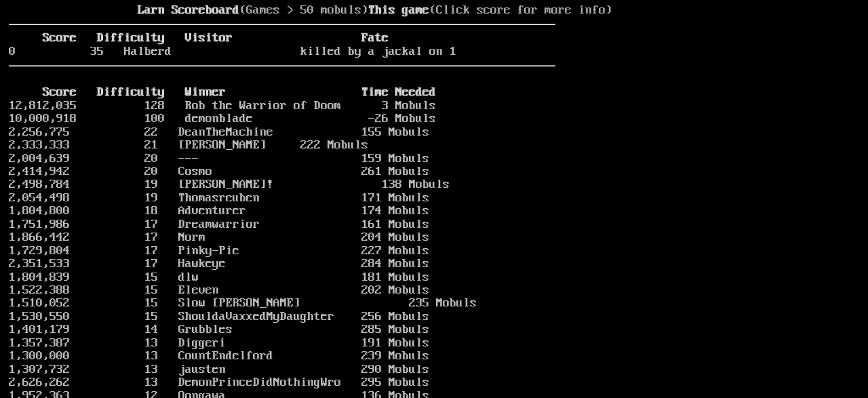 This screenshot has width=868, height=398. What do you see at coordinates (219, 251) in the screenshot?
I see `a: 1,729,804 17 Pinky-Pie 227 Mobuls` at bounding box center [219, 251].